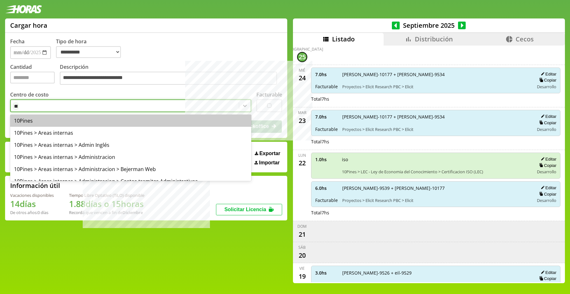  I want to click on select: Tipo de hora, so click(88, 52).